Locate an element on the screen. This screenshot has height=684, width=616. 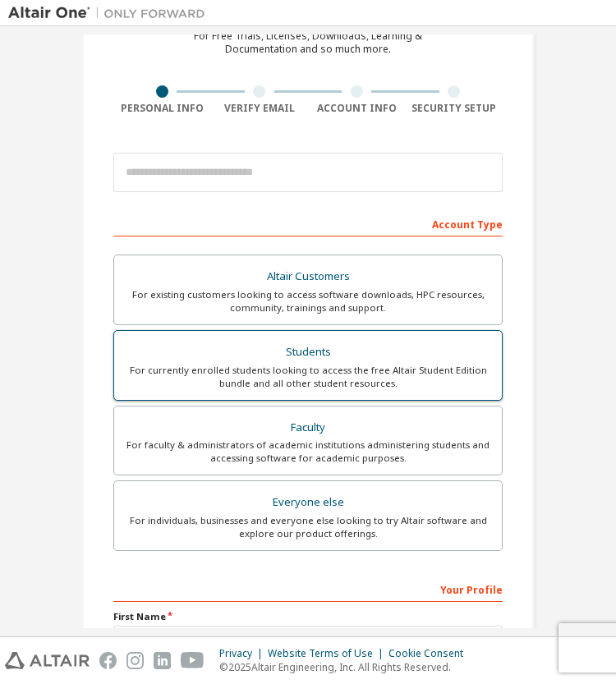
div: For currently enrolled students looking to access the free Altair Student Edition bundle and all ... is located at coordinates (308, 377).